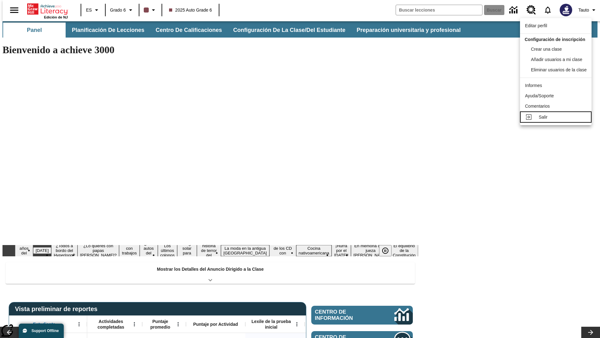 This screenshot has height=338, width=600. I want to click on span: Añadir usuarios a mi clase, so click(557, 59).